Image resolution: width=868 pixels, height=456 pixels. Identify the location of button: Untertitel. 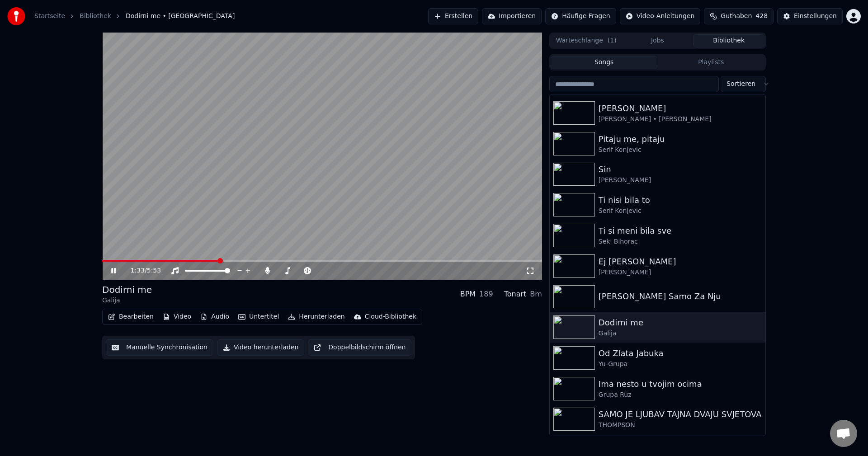
(258, 317).